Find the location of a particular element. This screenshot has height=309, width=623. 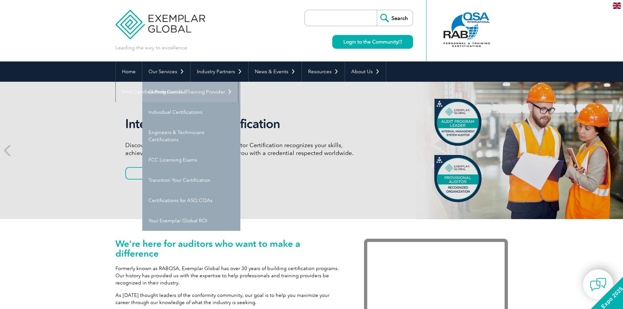

a: Your Exemplar Global ROI is located at coordinates (191, 221).